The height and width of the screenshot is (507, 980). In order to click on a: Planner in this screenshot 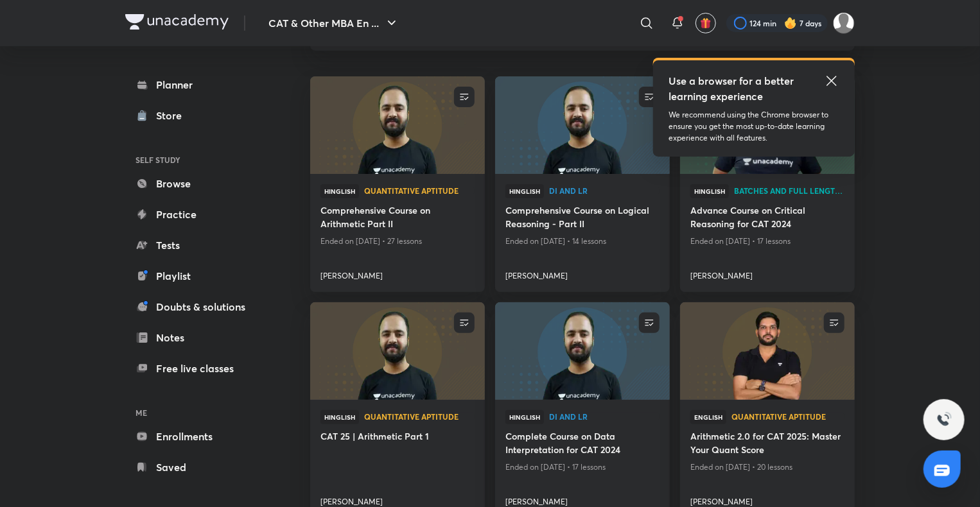, I will do `click(199, 85)`.